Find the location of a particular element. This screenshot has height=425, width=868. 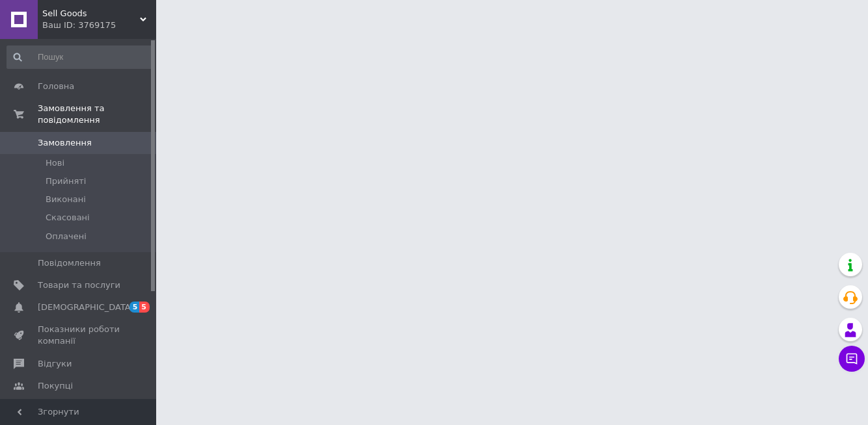

span: Повідомлення is located at coordinates (69, 263).